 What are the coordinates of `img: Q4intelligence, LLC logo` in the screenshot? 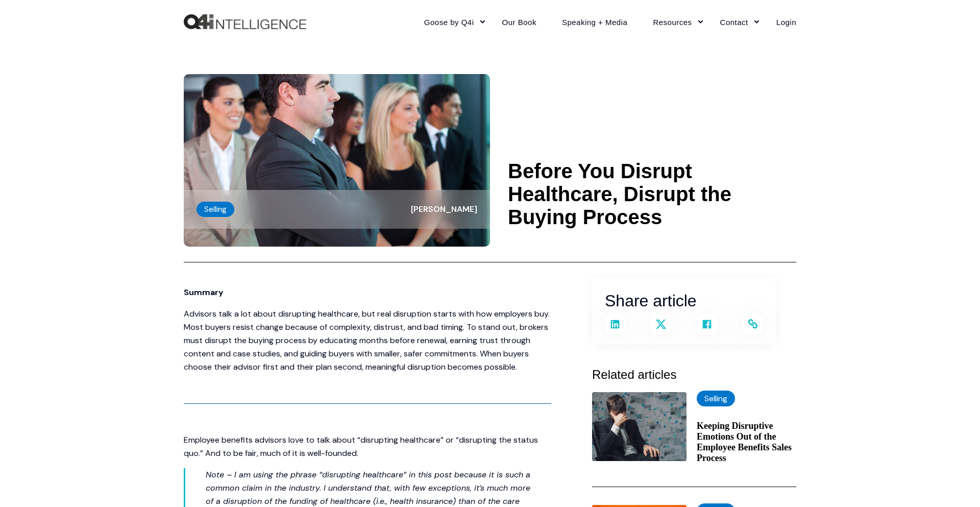 It's located at (245, 22).